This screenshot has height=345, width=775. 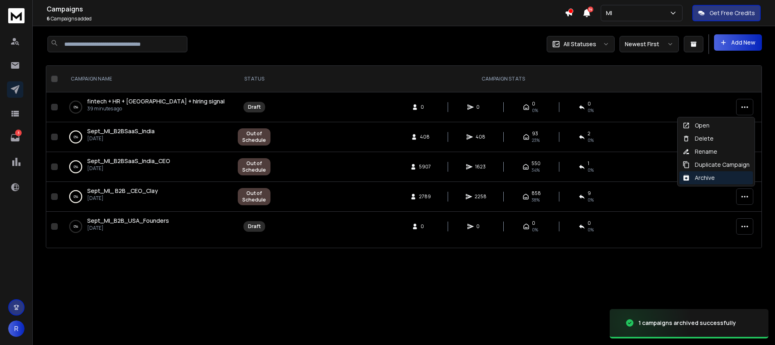 What do you see at coordinates (535, 134) in the screenshot?
I see `span: 93` at bounding box center [535, 134].